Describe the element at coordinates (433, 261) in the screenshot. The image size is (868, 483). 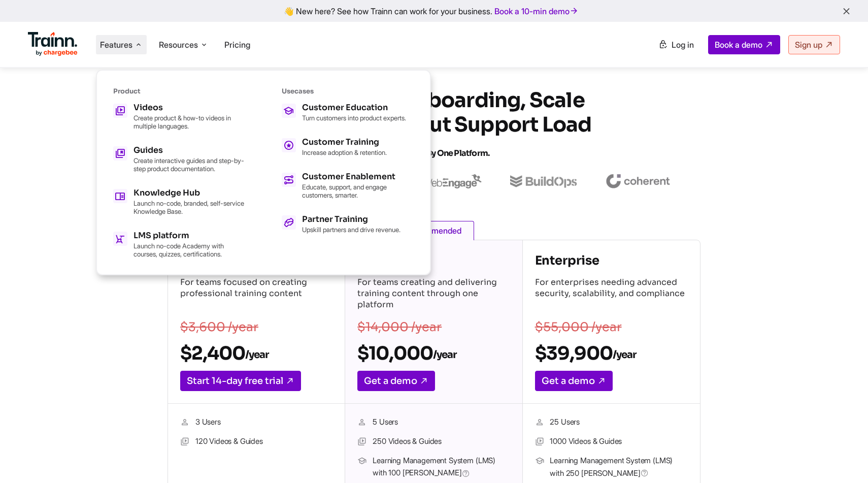
I see `h4: Scale` at that location.